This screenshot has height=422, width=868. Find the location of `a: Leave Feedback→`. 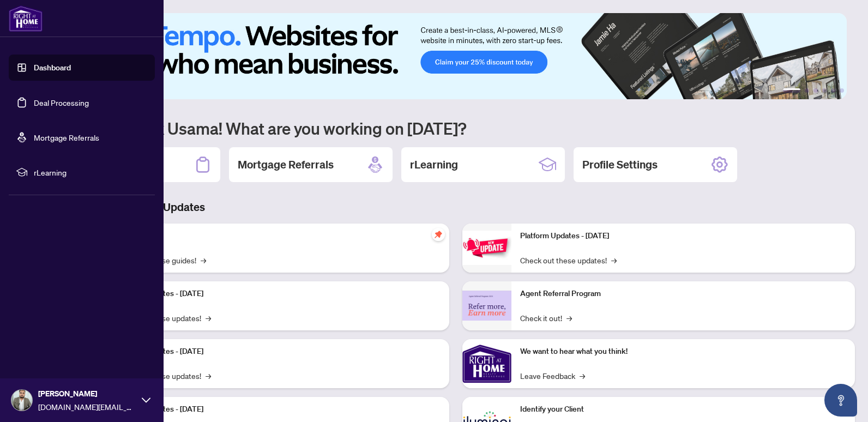

a: Leave Feedback→ is located at coordinates (552, 376).